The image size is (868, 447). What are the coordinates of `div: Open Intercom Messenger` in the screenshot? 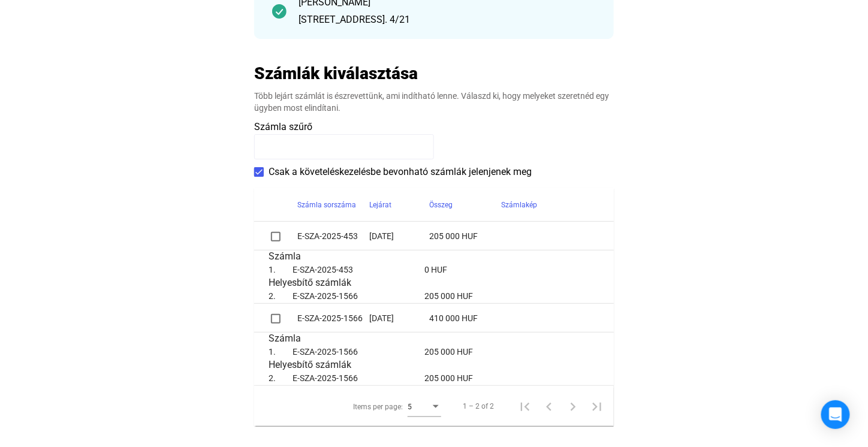 It's located at (836, 415).